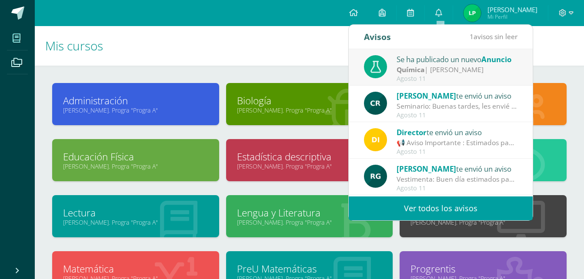 The image size is (584, 279). What do you see at coordinates (483, 269) in the screenshot?
I see `a: Progrentis` at bounding box center [483, 269].